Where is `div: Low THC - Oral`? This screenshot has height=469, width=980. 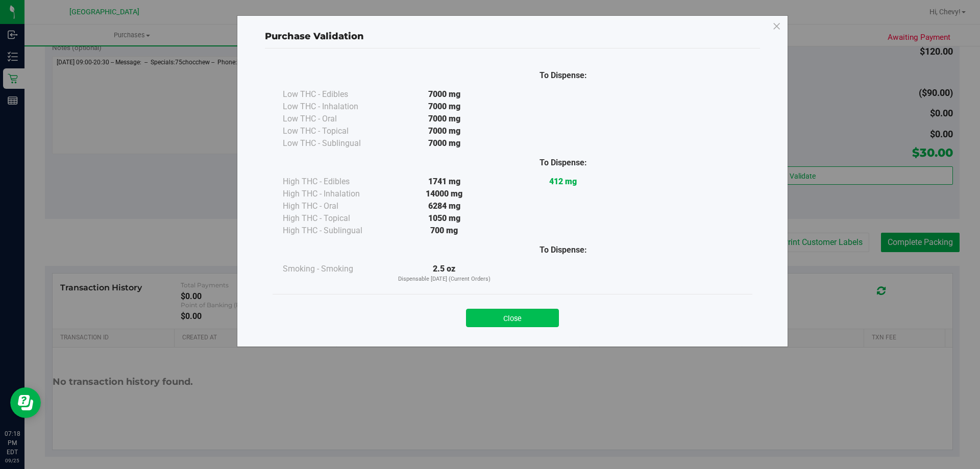 div: Low THC - Oral is located at coordinates (334, 119).